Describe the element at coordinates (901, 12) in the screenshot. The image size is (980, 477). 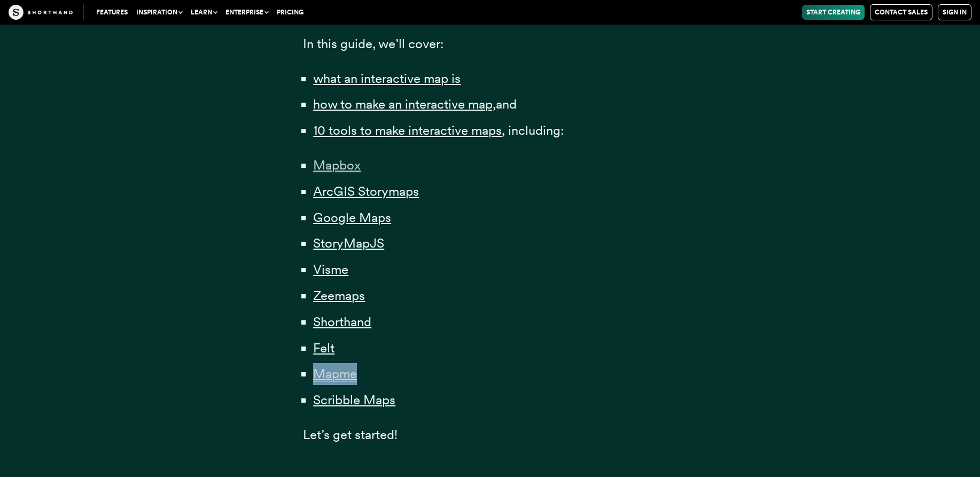
I see `a: Contact Sales` at that location.